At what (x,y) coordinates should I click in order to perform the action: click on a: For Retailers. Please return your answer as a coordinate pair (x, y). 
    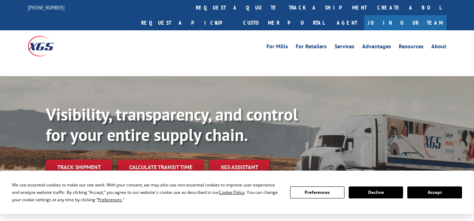
    Looking at the image, I should click on (311, 48).